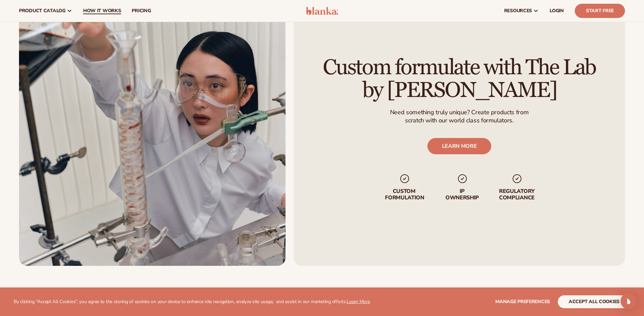 This screenshot has width=644, height=316. I want to click on p: By clicking "Accept All Cookies", you agree to the storing of cookies on your device to enhance s..., so click(192, 302).